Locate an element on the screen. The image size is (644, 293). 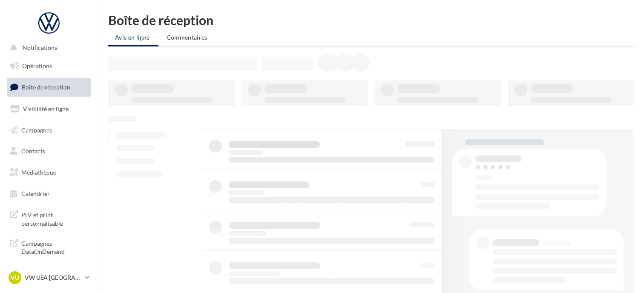
a: Médiathèque is located at coordinates (49, 172).